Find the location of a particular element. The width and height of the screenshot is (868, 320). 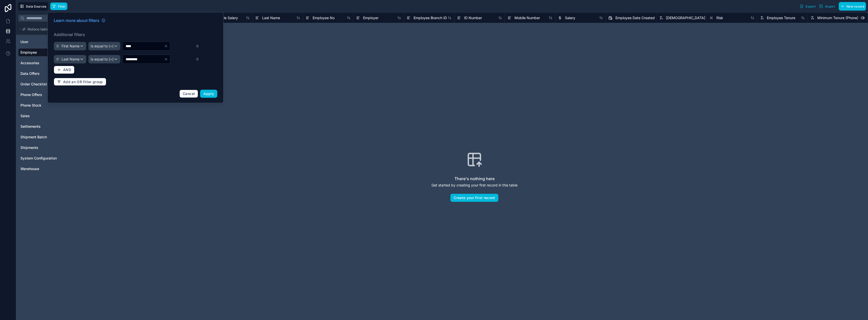

button: Apply is located at coordinates (209, 94).